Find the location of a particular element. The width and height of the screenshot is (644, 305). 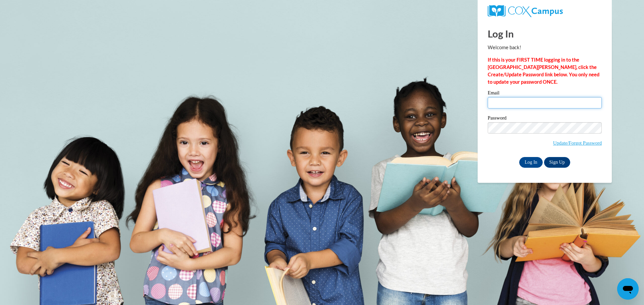

img: COX Campus is located at coordinates (525, 11).